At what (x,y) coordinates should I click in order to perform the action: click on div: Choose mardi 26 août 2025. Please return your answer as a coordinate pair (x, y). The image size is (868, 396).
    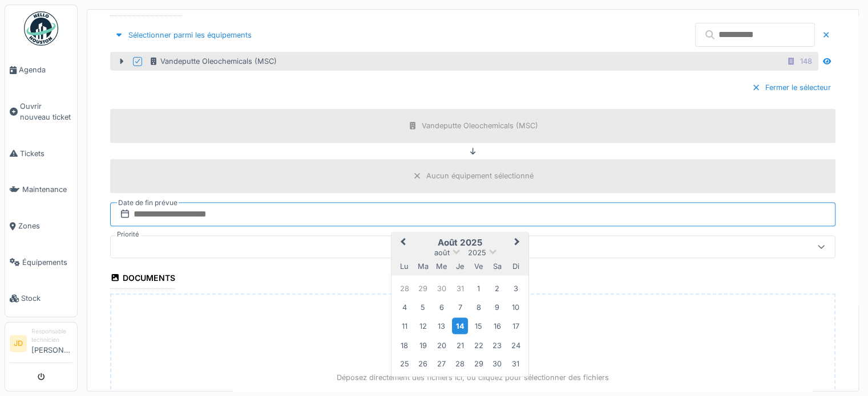
    Looking at the image, I should click on (423, 364).